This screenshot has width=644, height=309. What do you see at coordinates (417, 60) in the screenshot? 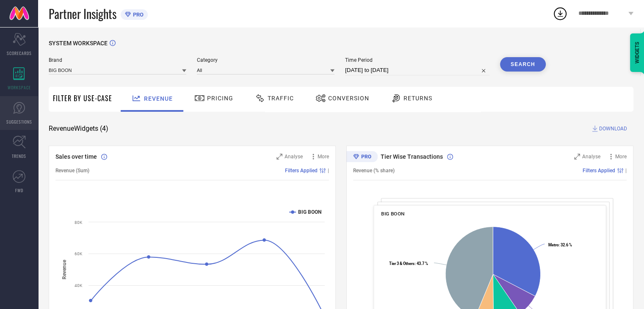
I see `span: Time Period` at bounding box center [417, 60].